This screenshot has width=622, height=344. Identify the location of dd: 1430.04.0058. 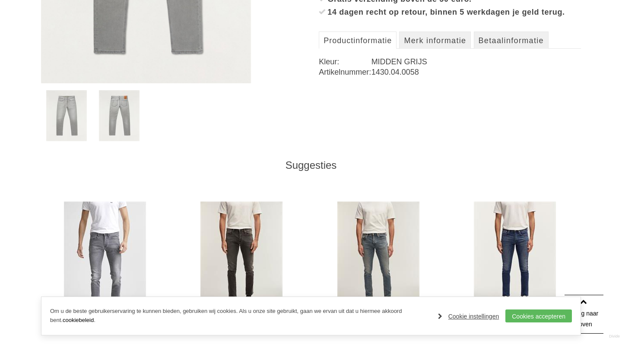
(476, 72).